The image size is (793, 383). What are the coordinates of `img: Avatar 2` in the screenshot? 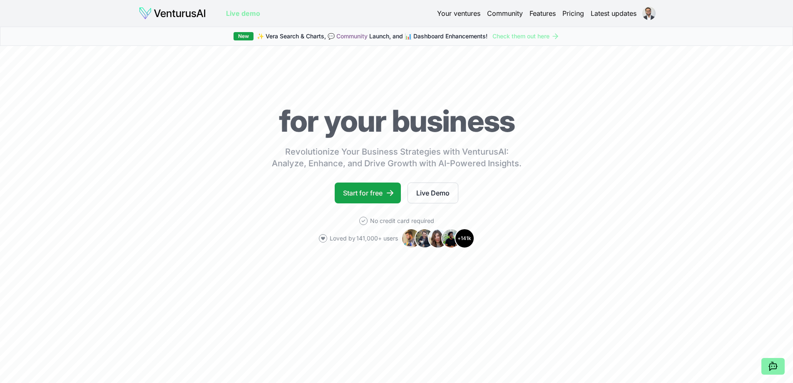 It's located at (425, 238).